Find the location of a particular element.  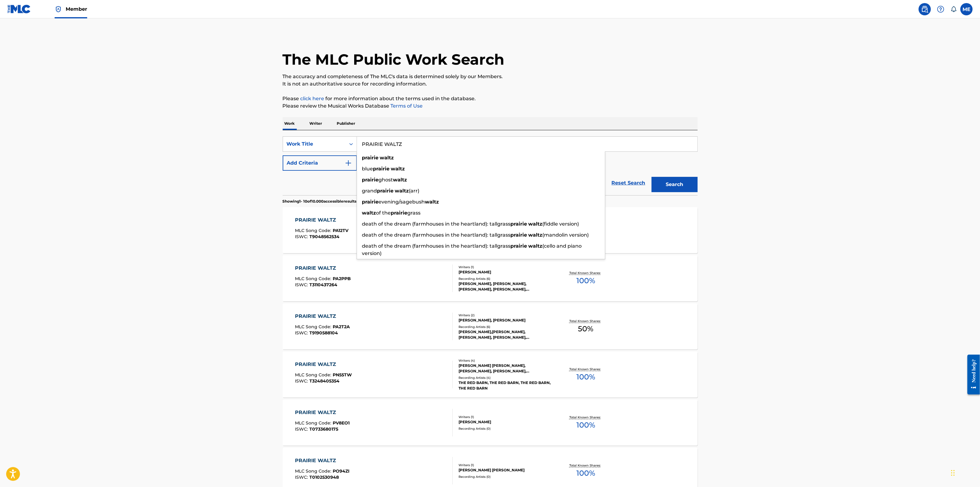

div: Chat-Widget is located at coordinates (964, 473).